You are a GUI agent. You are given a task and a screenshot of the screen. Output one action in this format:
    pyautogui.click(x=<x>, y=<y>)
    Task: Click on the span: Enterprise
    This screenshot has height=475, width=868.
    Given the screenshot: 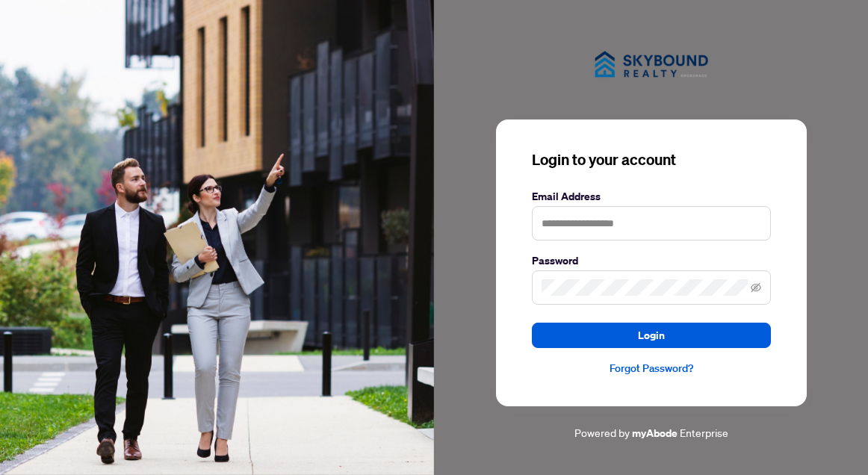 What is the action you would take?
    pyautogui.click(x=704, y=432)
    